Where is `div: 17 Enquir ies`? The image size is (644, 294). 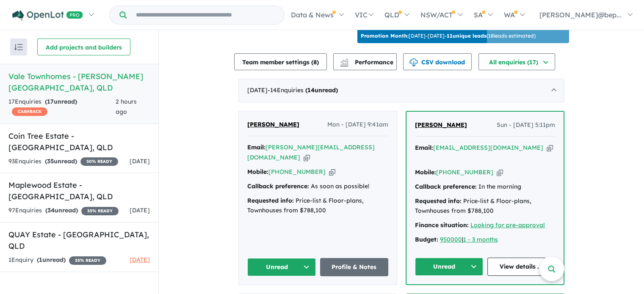
div: 17 Enquir ies is located at coordinates (62, 107).